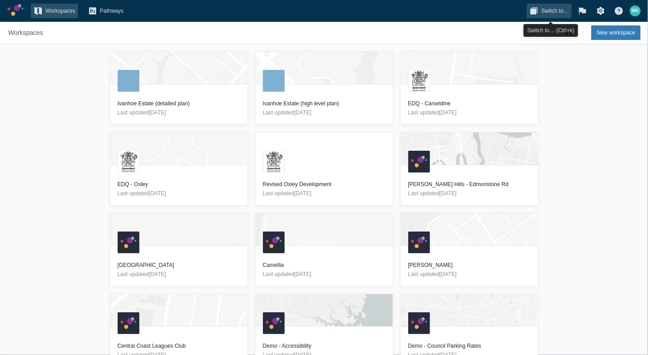 The image size is (648, 355). Describe the element at coordinates (470, 104) in the screenshot. I see `h3: EDQ - Carseldine` at that location.